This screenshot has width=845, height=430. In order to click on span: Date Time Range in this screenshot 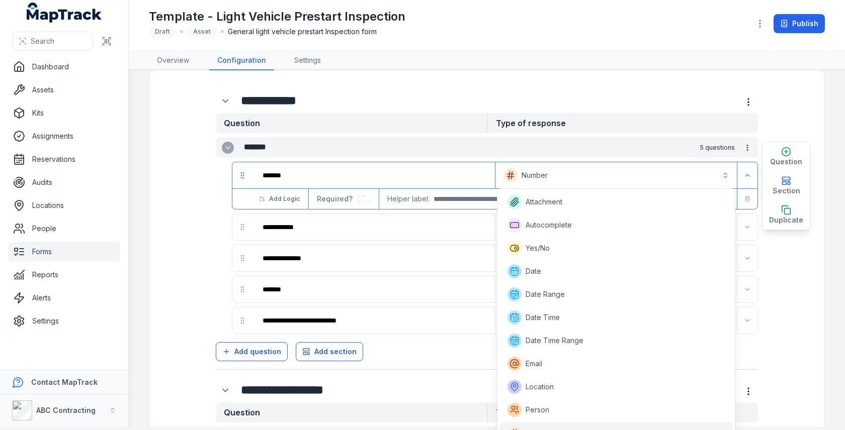, I will do `click(554, 341)`.